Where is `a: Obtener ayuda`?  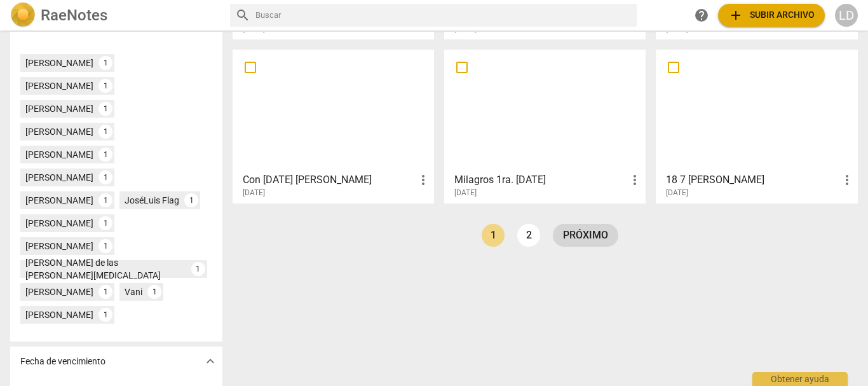 a: Obtener ayuda is located at coordinates (702, 15).